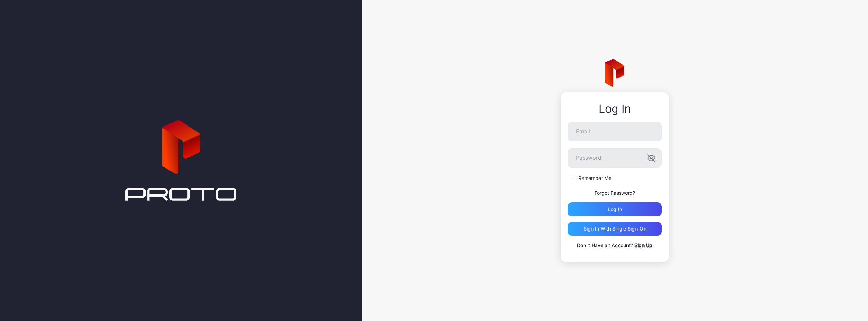 The width and height of the screenshot is (868, 321). Describe the element at coordinates (614, 193) in the screenshot. I see `a: Forgot Password?` at that location.